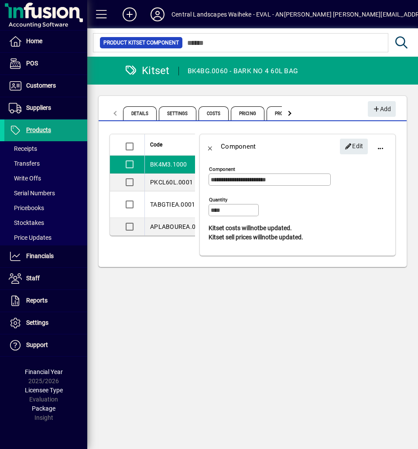  What do you see at coordinates (46, 223) in the screenshot?
I see `a: Stocktakes` at bounding box center [46, 223].